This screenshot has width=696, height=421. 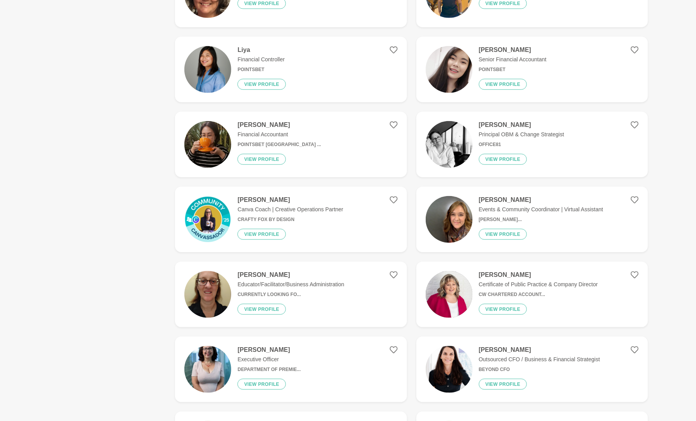 I want to click on img: 3bb0308ef97cdeba13f6aab3ad4febf320fa74a5-500x500.png, so click(x=449, y=220).